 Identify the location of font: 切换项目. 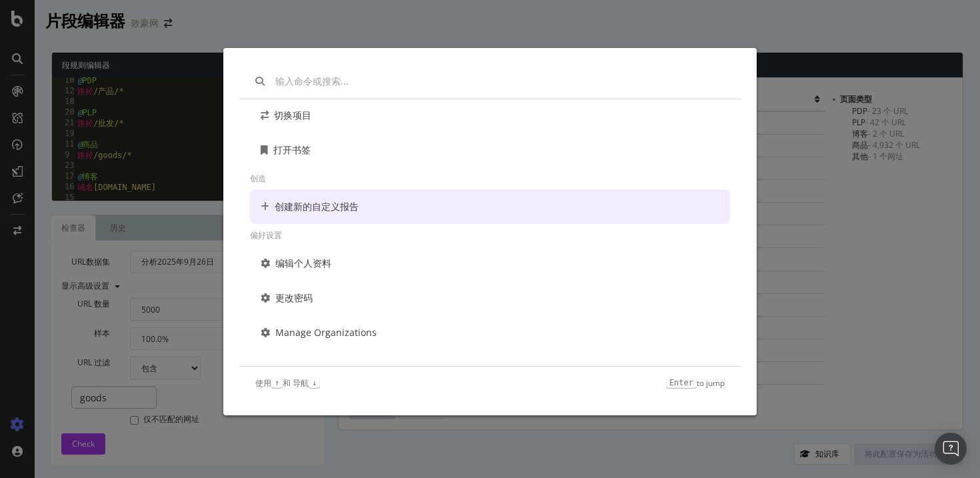
(293, 114).